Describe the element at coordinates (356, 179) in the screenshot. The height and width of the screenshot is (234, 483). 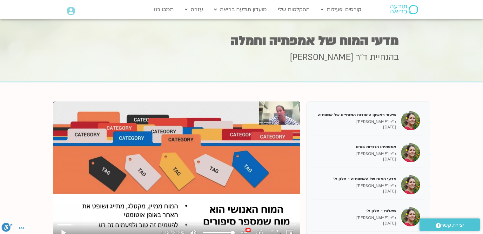
I see `h5: מדעי המוח של האמפתיה - חלק א'` at that location.